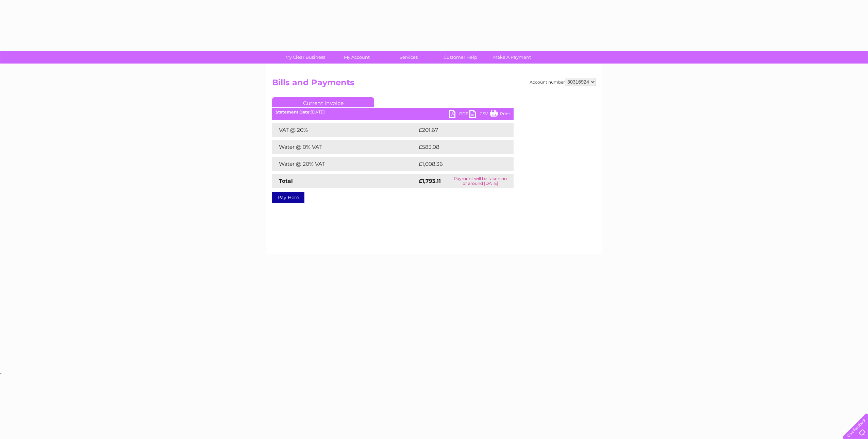  What do you see at coordinates (293, 112) in the screenshot?
I see `b: Statement Date:` at bounding box center [293, 112].